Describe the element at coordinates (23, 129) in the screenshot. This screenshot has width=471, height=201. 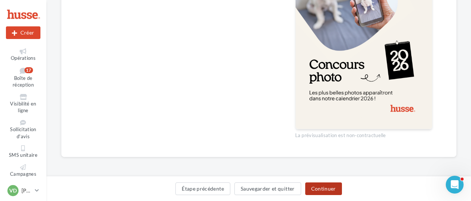
I see `a: Sollicitation d'avis` at that location.